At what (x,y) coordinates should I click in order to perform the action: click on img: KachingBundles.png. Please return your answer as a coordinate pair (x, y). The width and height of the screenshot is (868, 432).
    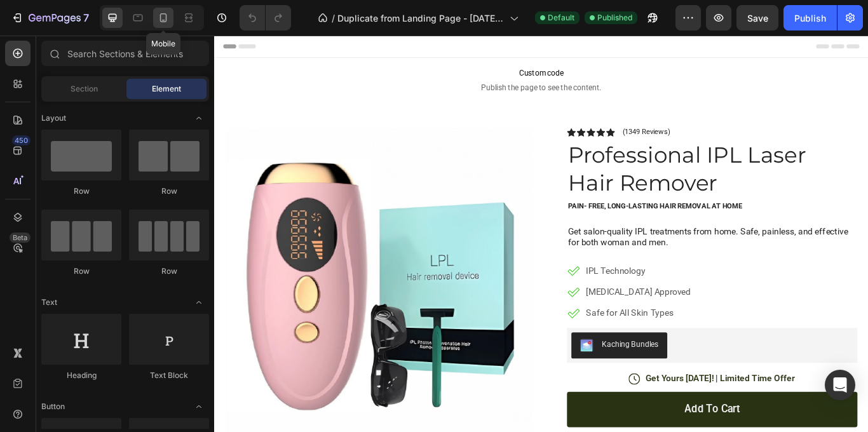
    Looking at the image, I should click on (434, 361).